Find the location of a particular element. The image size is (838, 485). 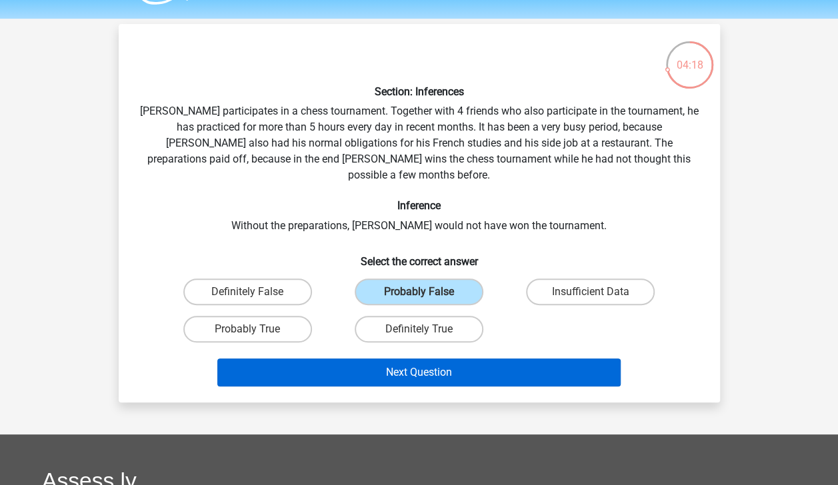

h6: Inference is located at coordinates (419, 205).